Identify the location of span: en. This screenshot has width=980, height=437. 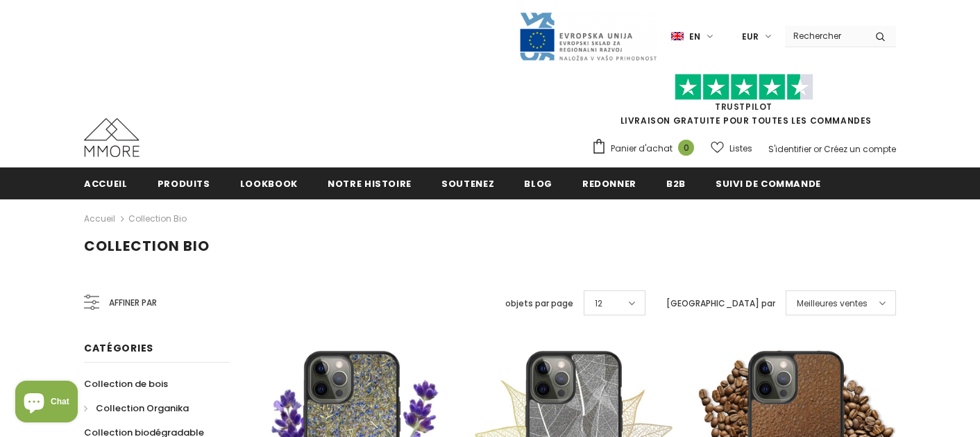
(695, 37).